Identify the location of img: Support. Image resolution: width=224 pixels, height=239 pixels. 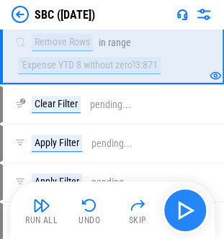
(182, 14).